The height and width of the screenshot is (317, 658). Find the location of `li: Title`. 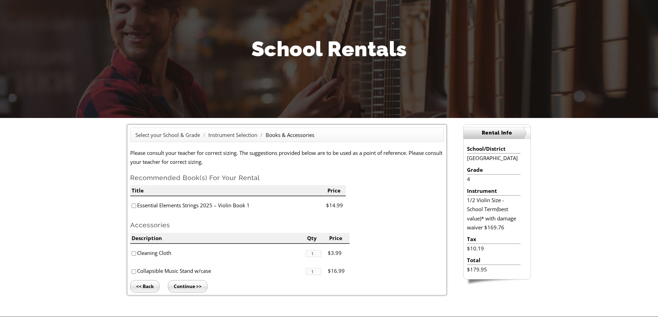

li: Title is located at coordinates (228, 191).